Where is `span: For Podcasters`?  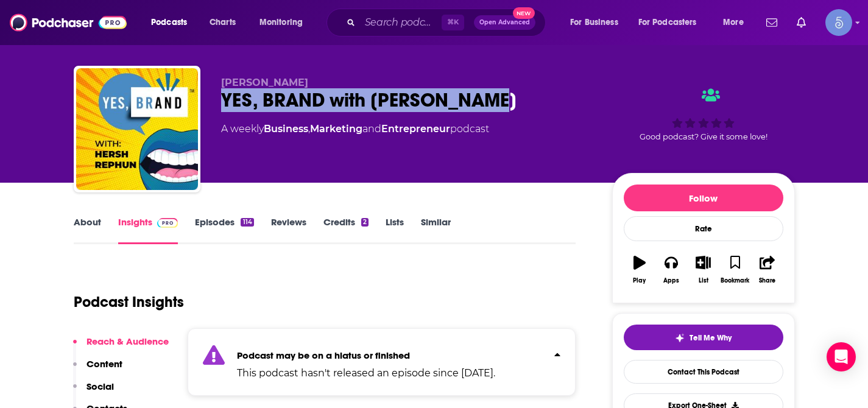 span: For Podcasters is located at coordinates (668, 22).